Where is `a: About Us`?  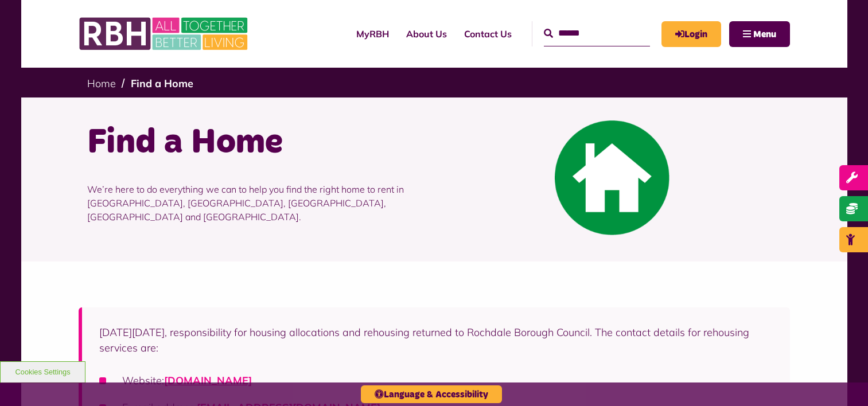 a: About Us is located at coordinates (426, 34).